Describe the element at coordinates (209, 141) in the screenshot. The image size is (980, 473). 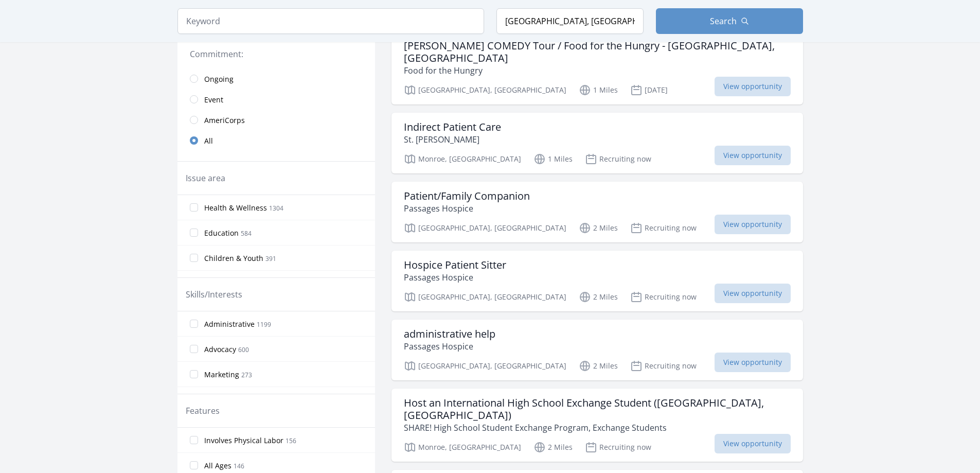
I see `span: All` at that location.